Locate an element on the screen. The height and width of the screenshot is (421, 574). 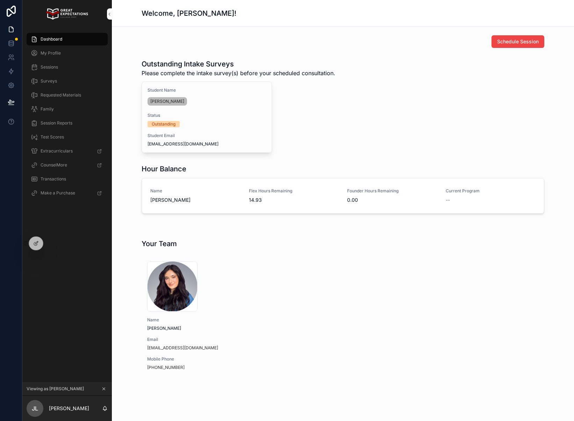
span: Dashboard is located at coordinates (51, 39).